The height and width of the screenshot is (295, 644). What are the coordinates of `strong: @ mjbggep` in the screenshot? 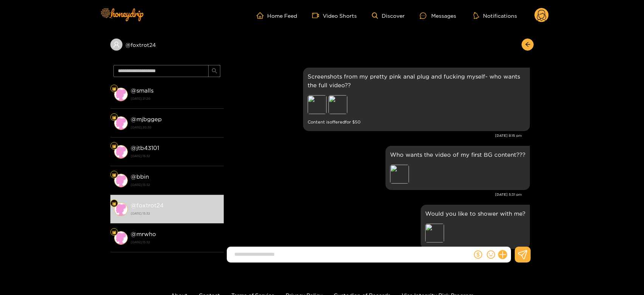 It's located at (146, 120).